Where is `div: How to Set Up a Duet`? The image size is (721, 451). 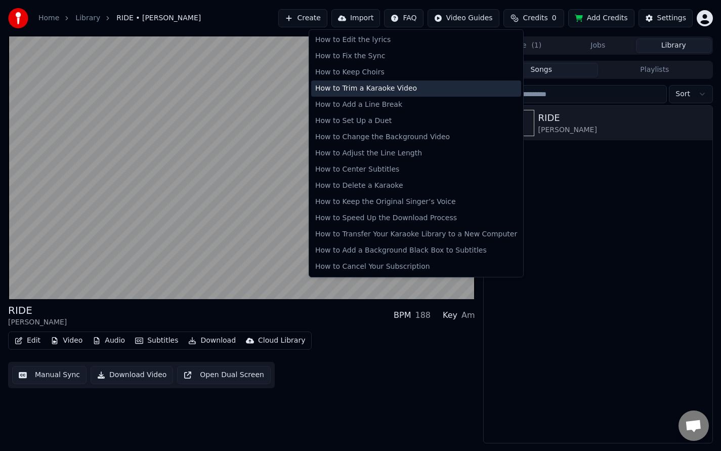
div: How to Set Up a Duet is located at coordinates (416, 121).